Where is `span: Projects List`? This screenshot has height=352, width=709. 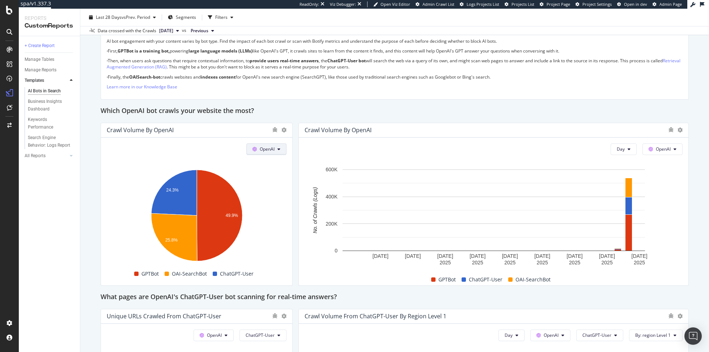 span: Projects List is located at coordinates (523, 4).